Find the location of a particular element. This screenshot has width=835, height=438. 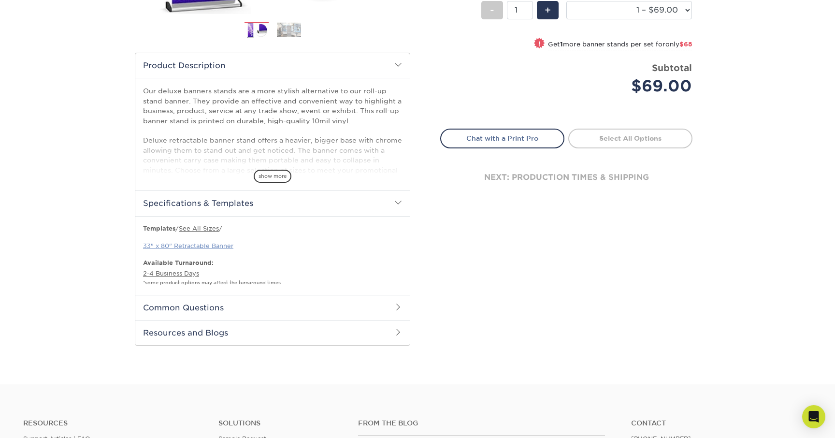

img: Banner Stands 01 is located at coordinates (257, 30).